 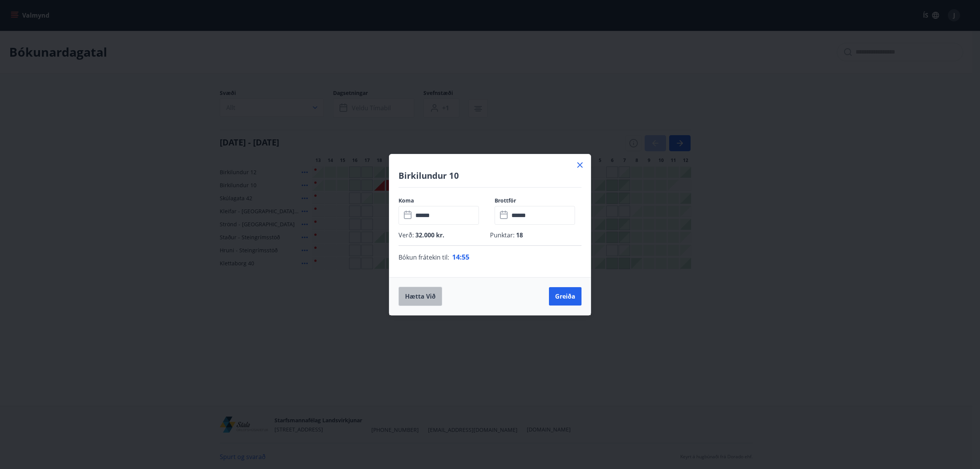 What do you see at coordinates (535, 235) in the screenshot?
I see `p: Punktar :` at bounding box center [535, 235].